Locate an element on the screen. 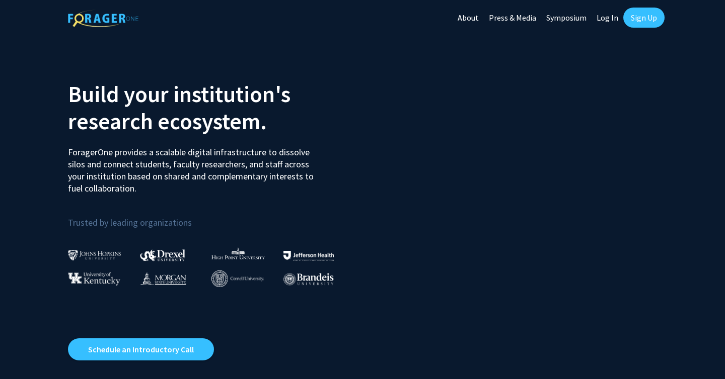 The width and height of the screenshot is (725, 379). p: Trusted by leading organizations is located at coordinates (211, 216).